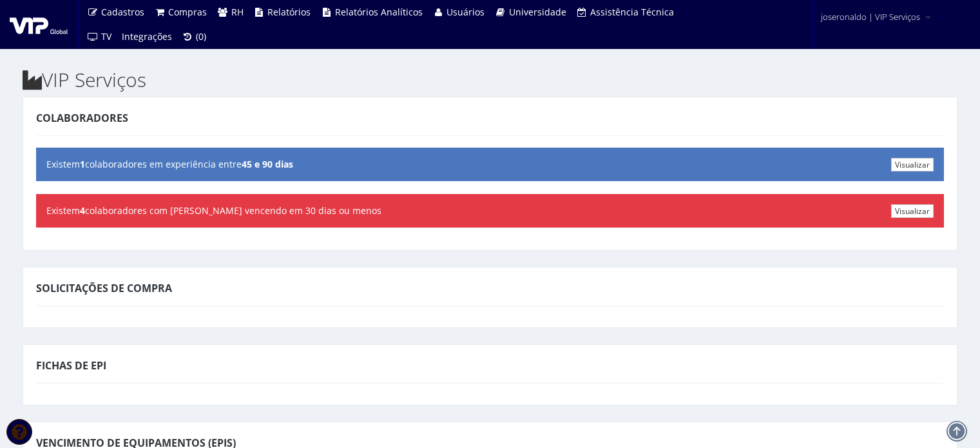 This screenshot has width=980, height=448. I want to click on b: 1, so click(83, 164).